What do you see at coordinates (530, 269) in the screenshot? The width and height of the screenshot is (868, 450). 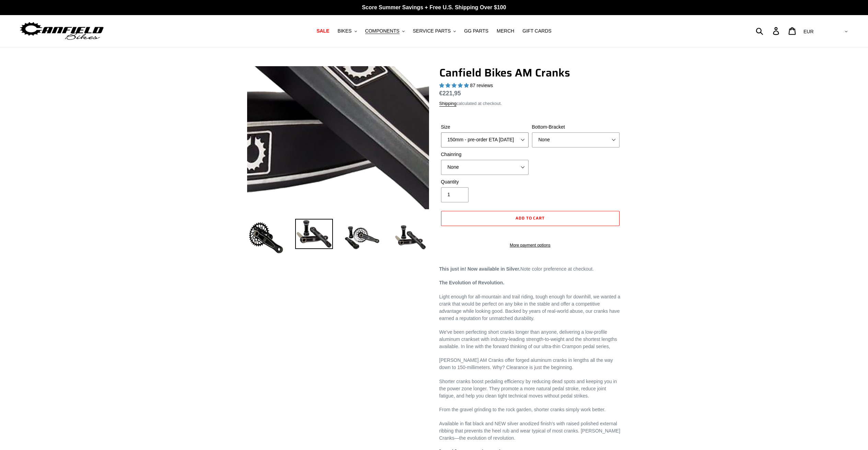 I see `p: Note color preference at checkout.` at bounding box center [530, 269].